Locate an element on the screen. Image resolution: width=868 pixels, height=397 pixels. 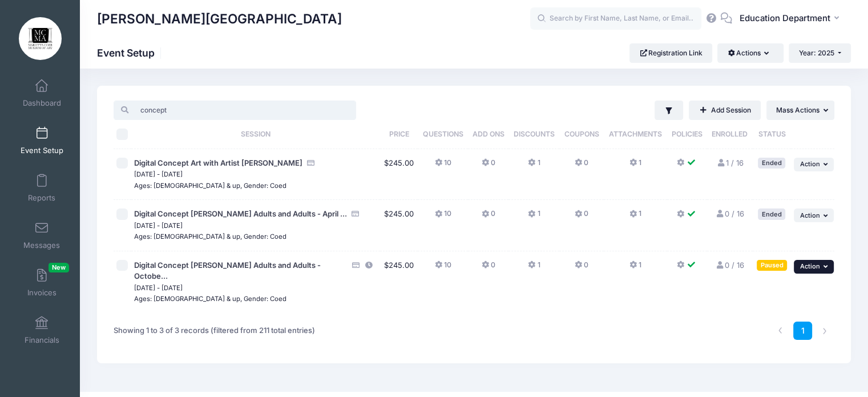
div: Showing 1 to 3 of 3 records (filtered from 211 total entries) is located at coordinates (214, 331).